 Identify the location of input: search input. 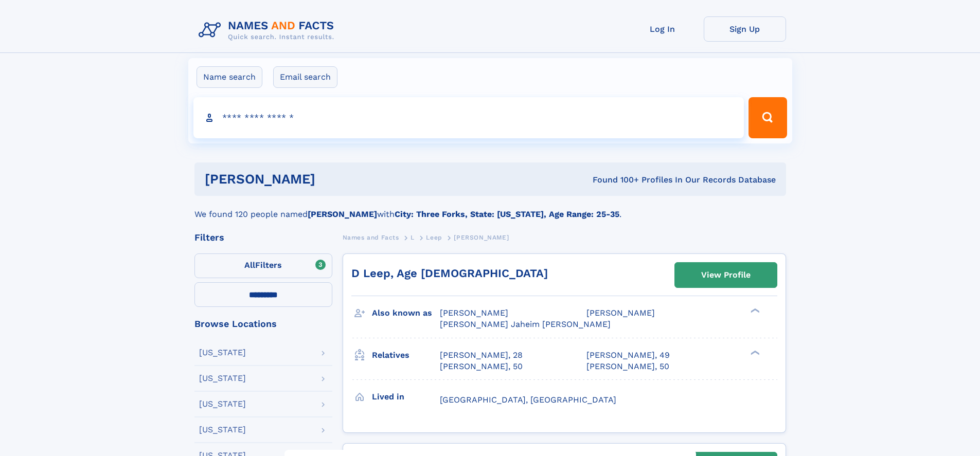
(469, 118).